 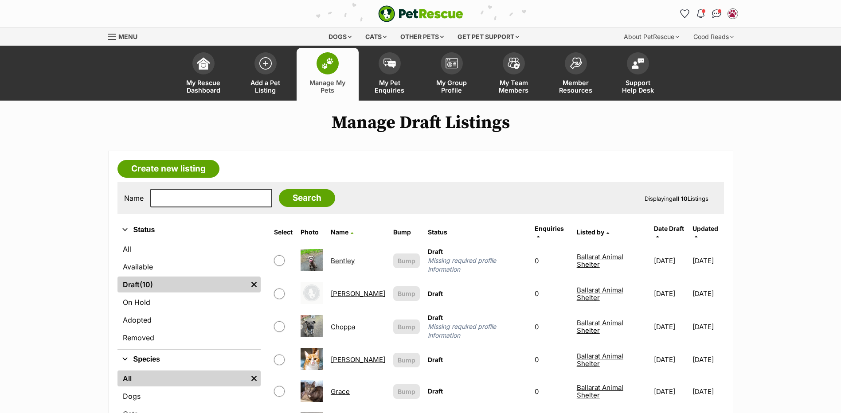 I want to click on a: Updated, so click(x=706, y=232).